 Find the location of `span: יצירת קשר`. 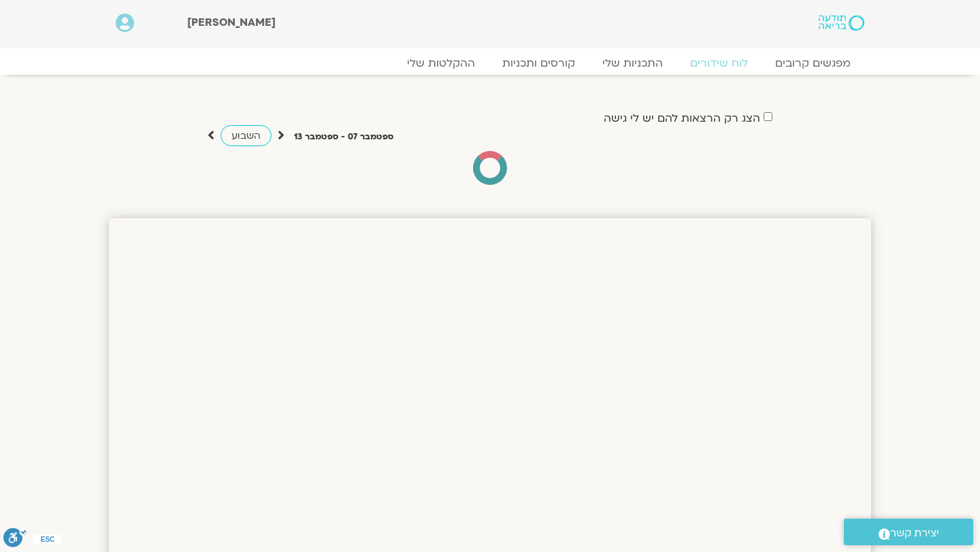

span: יצירת קשר is located at coordinates (915, 533).